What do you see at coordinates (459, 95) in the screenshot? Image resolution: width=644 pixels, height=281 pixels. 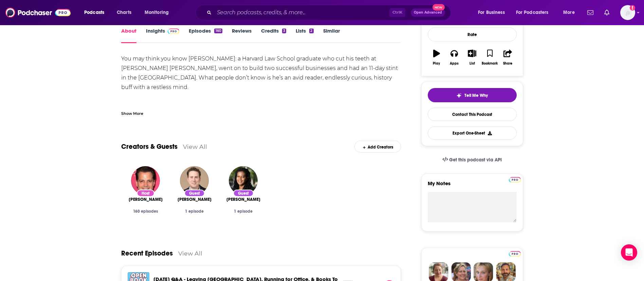 I see `img: tell me why sparkle` at bounding box center [459, 95].